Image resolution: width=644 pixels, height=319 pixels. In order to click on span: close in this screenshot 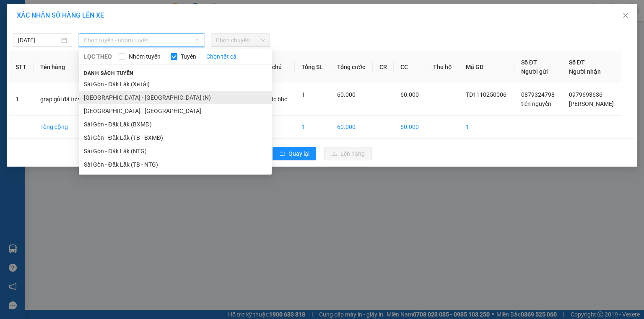, I will do `click(625, 16)`.